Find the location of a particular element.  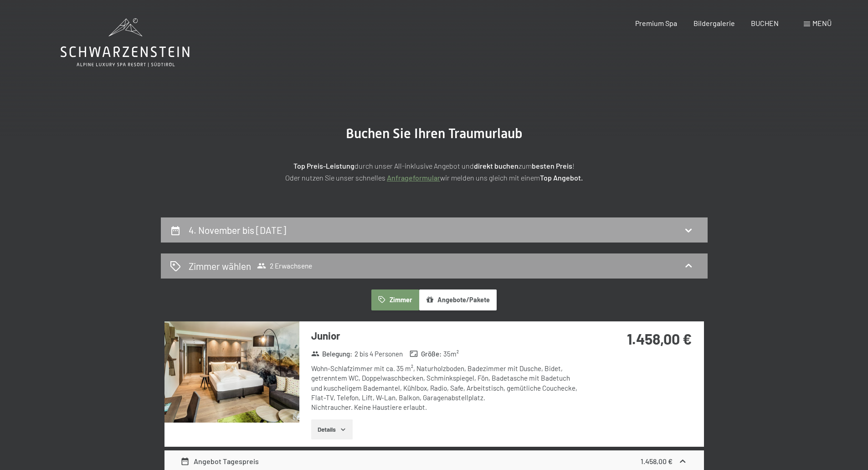

h2: Zimmer wählen is located at coordinates (220, 266).